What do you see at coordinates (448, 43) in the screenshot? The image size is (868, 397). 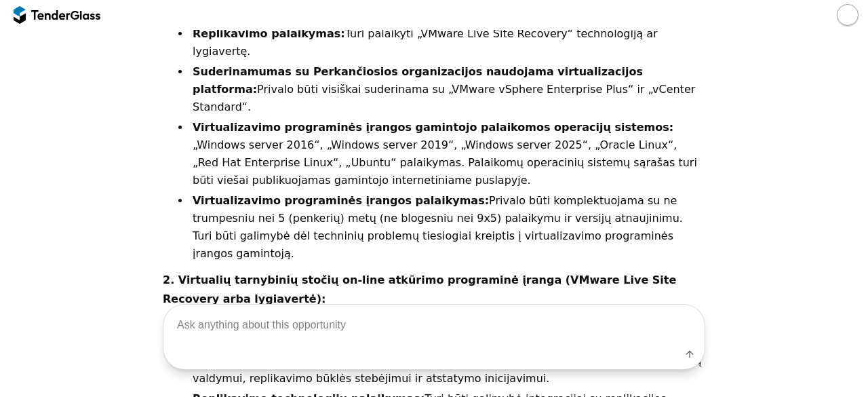 I see `li: Turi palaikyti „VMware Live Site Recovery“ technologiją ar lygiavertę.` at bounding box center [448, 43].